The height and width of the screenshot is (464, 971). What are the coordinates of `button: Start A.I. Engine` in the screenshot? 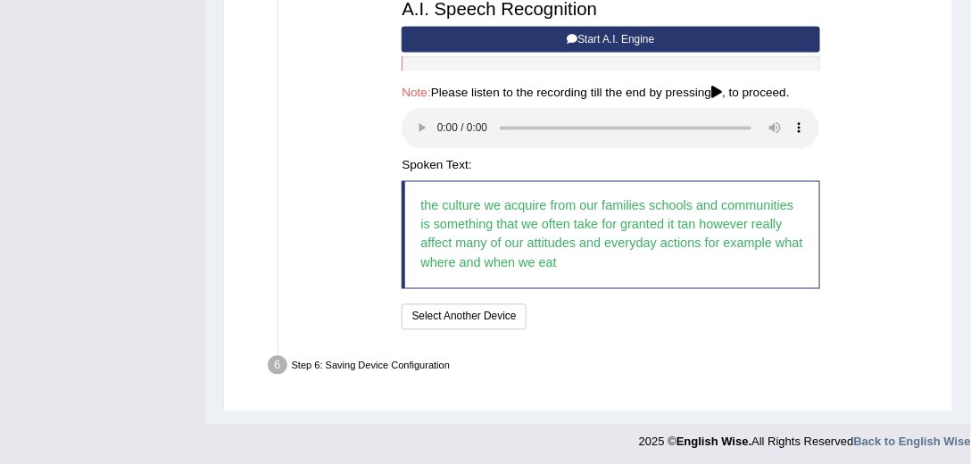 It's located at (610, 39).